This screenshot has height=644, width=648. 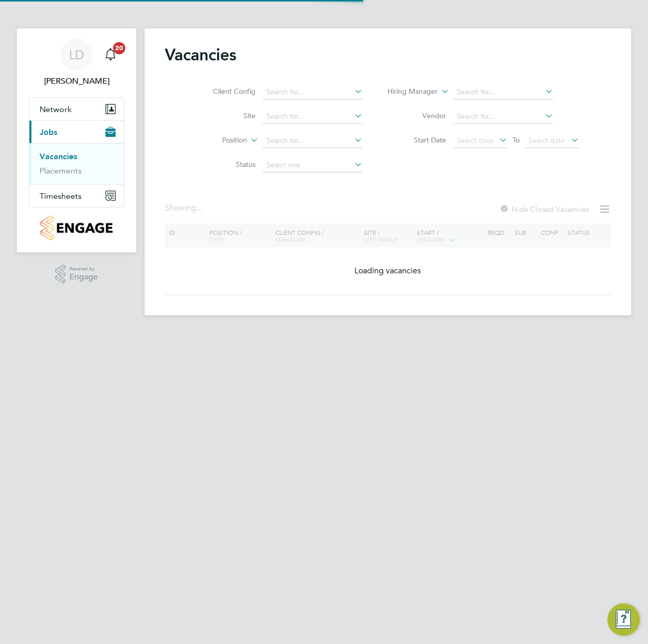 I want to click on span: 20, so click(x=119, y=48).